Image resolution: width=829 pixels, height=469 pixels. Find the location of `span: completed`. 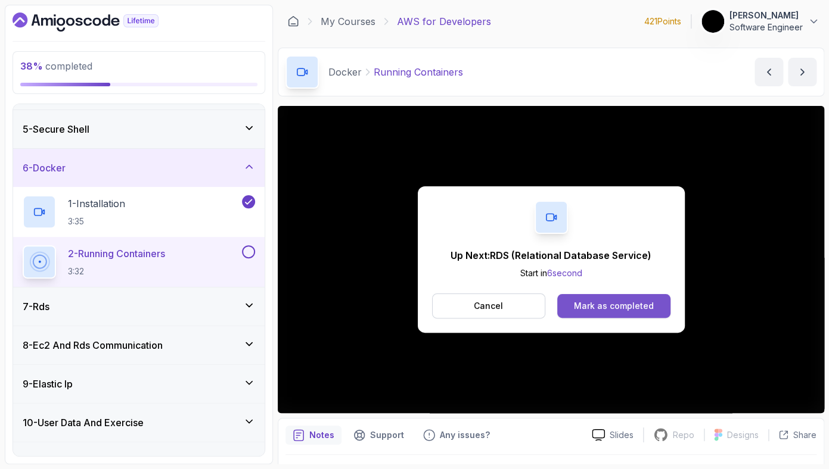

span: completed is located at coordinates (56, 66).